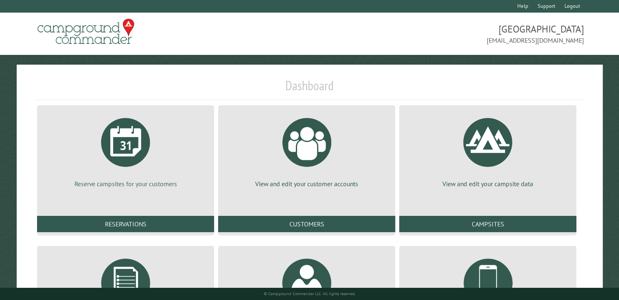 The image size is (619, 300). What do you see at coordinates (86, 32) in the screenshot?
I see `img: Campground Commander` at bounding box center [86, 32].